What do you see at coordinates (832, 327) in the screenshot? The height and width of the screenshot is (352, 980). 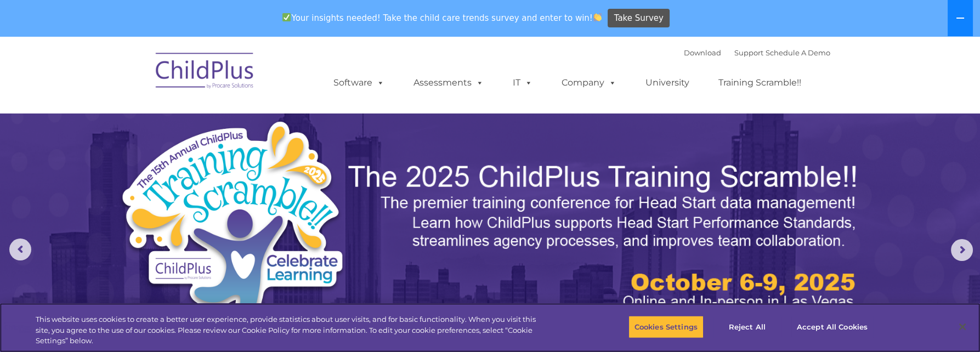 I see `button: Accept All Cookies` at bounding box center [832, 327].